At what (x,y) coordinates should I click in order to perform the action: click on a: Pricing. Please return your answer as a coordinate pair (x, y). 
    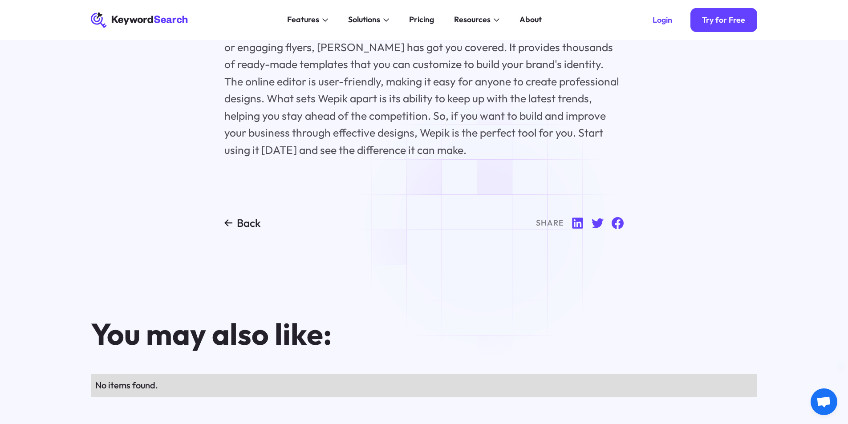
    Looking at the image, I should click on (421, 20).